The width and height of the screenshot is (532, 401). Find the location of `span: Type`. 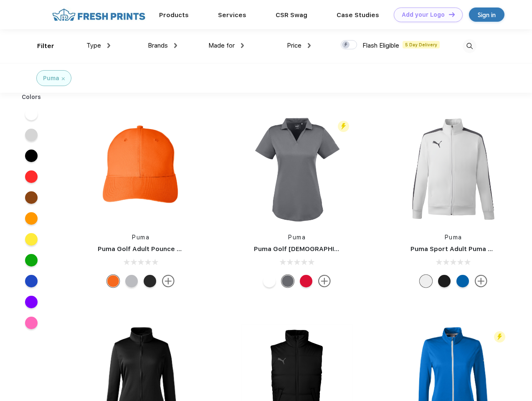

span: Type is located at coordinates (94, 46).